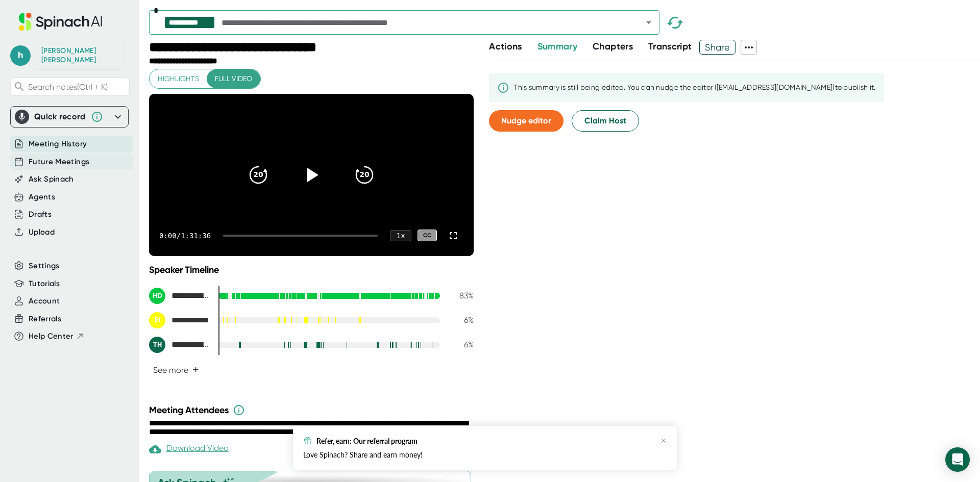  Describe the element at coordinates (59, 162) in the screenshot. I see `button: Future Meetings` at that location.